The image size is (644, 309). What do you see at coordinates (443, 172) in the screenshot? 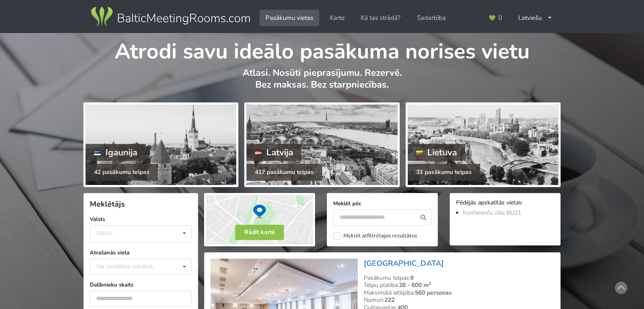
I see `div: 31 pasākumu telpas` at bounding box center [443, 172].